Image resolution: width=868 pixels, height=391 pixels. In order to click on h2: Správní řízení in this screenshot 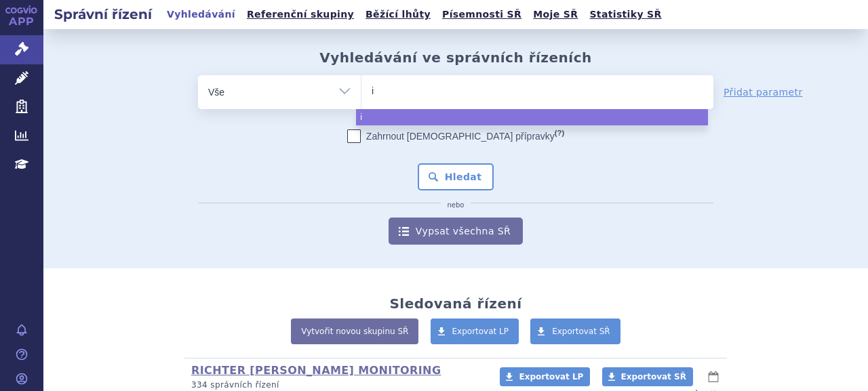, I will do `click(103, 14)`.